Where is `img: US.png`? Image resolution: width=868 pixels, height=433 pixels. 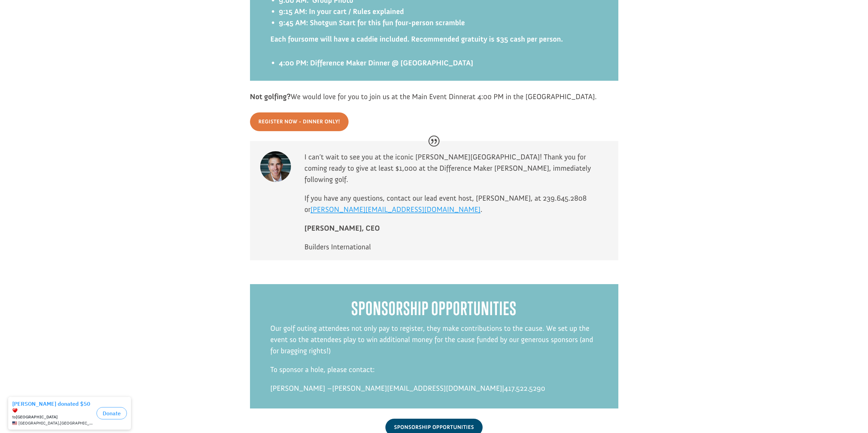 img: US.png is located at coordinates (15, 30).